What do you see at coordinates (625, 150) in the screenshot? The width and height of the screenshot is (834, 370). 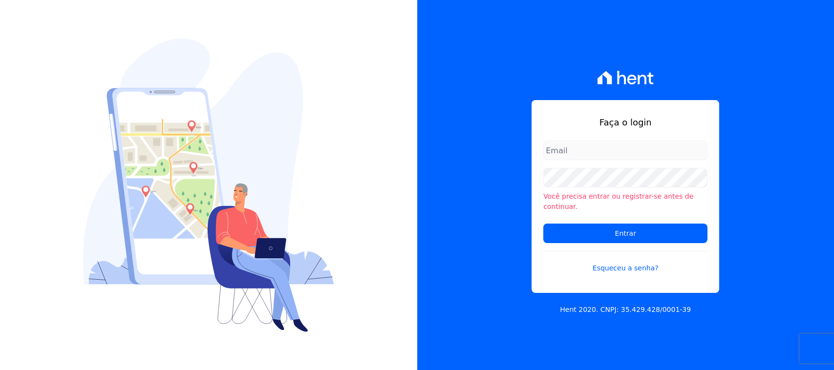 I see `input: Email` at bounding box center [625, 150].